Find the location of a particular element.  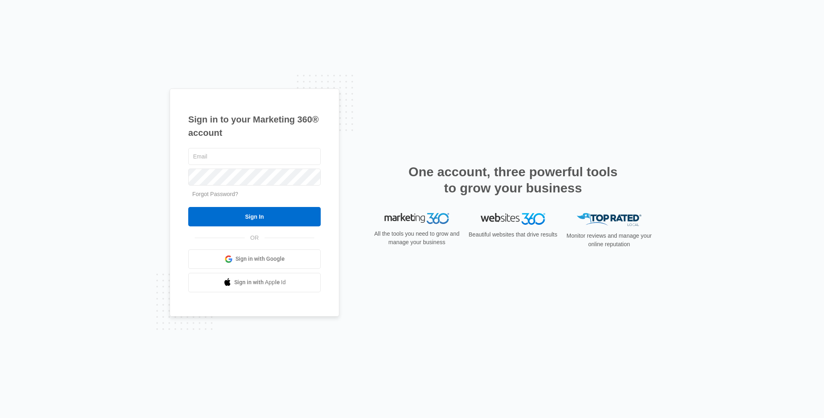

a: Forgot Password? is located at coordinates (215, 194).